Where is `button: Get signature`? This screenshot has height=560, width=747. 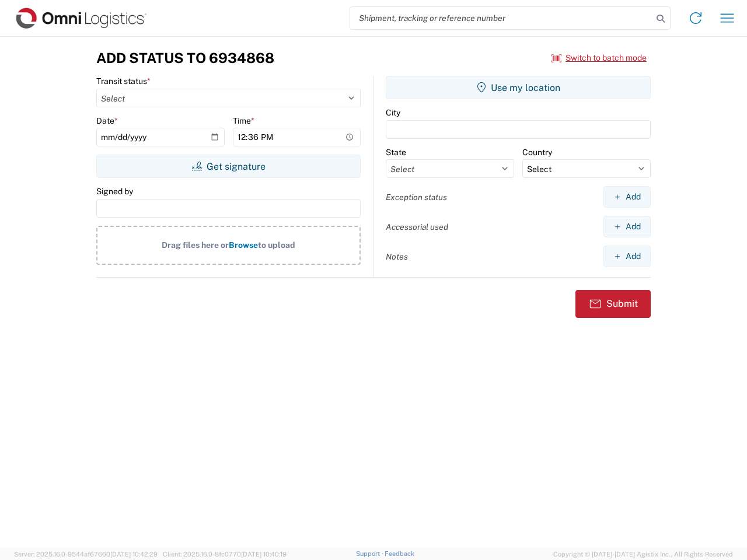 button: Get signature is located at coordinates (228, 167).